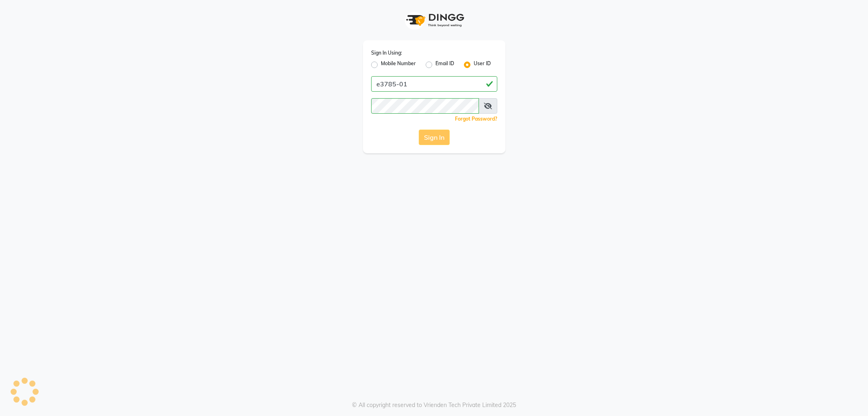  I want to click on label: Mobile Number, so click(399, 65).